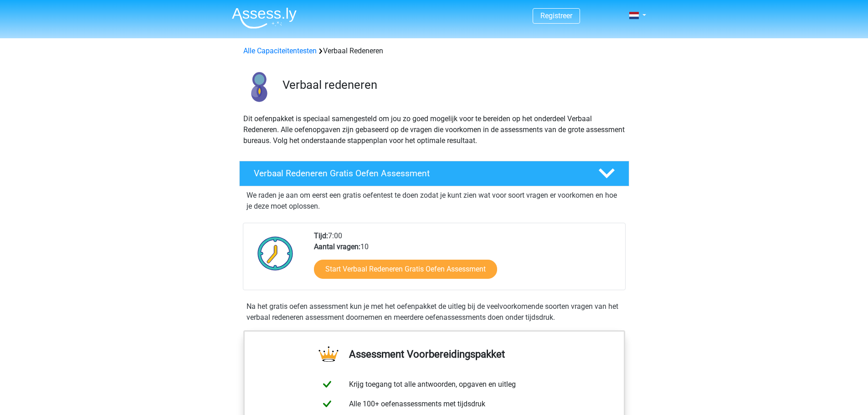  Describe the element at coordinates (434, 51) in the screenshot. I see `div: Verbaal Redeneren` at that location.